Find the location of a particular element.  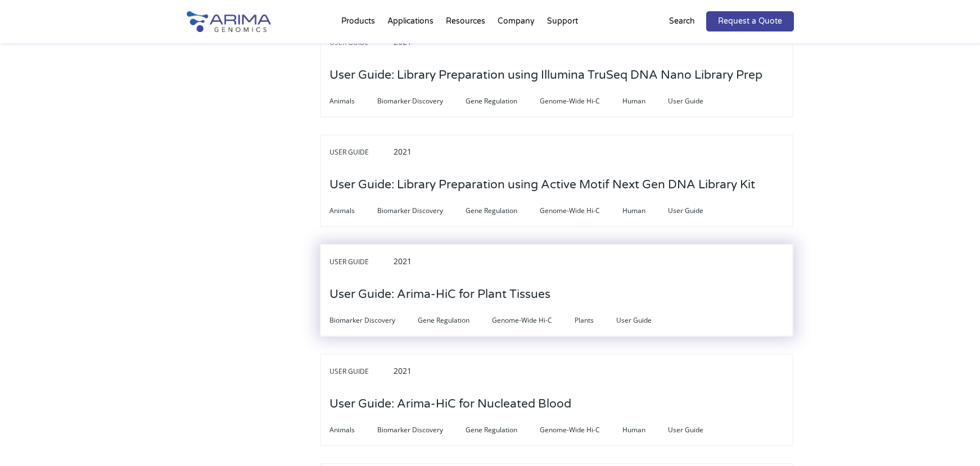

h3: User Guide: Arima-HiC for Plant Tissues is located at coordinates (440, 294).